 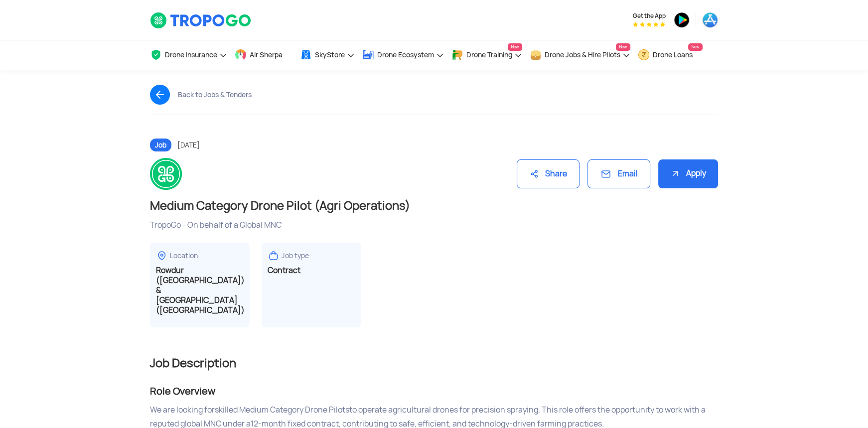 I want to click on a: Air Sherpa, so click(x=264, y=55).